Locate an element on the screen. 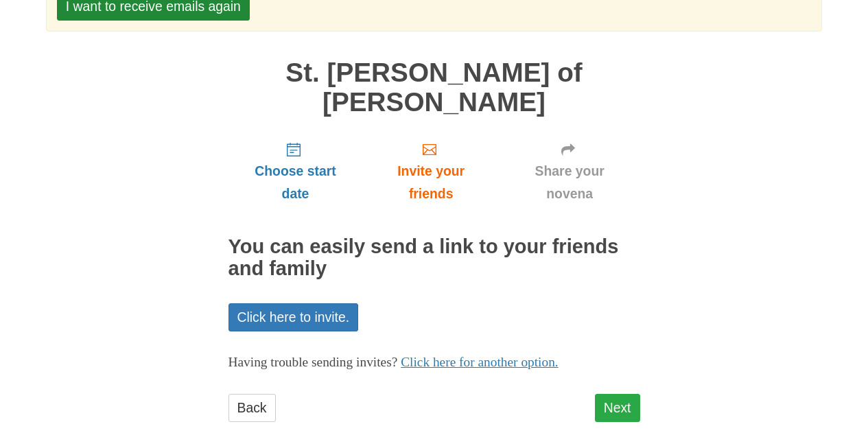 This screenshot has width=868, height=433. a: Choose start date is located at coordinates (296, 171).